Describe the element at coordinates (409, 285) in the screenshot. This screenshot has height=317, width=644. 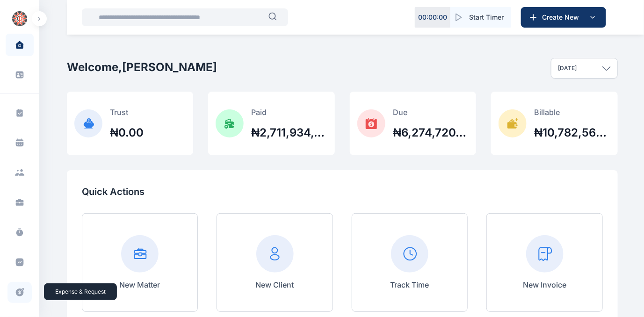
I see `p: Track Time` at that location.